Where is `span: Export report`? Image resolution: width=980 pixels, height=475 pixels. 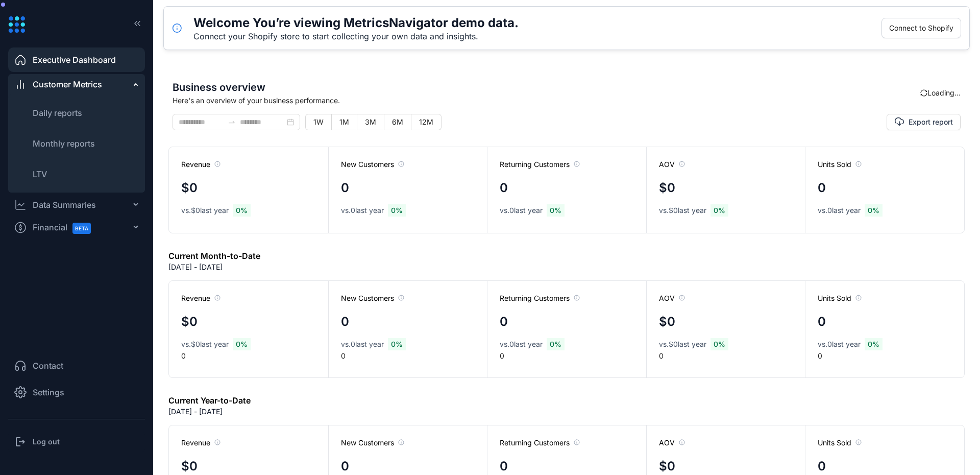 span: Export report is located at coordinates (930, 122).